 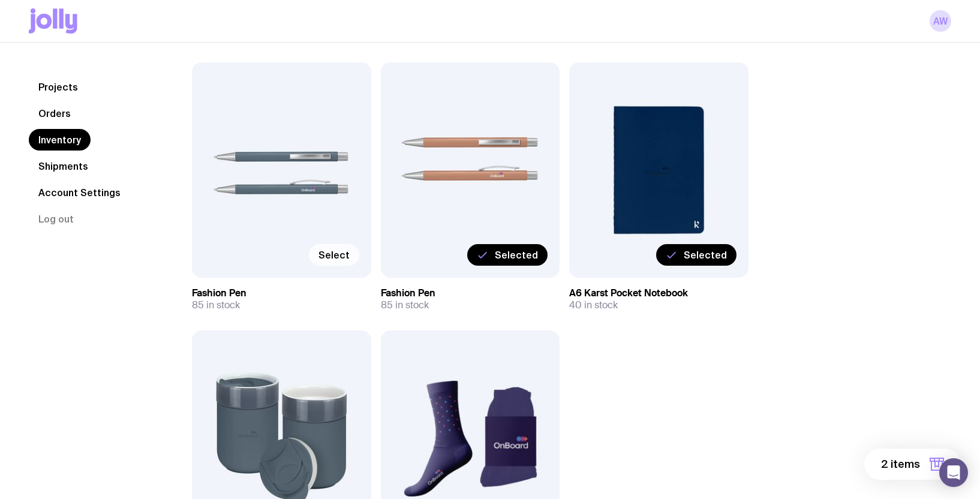 I want to click on div: Open Intercom Messenger, so click(x=954, y=473).